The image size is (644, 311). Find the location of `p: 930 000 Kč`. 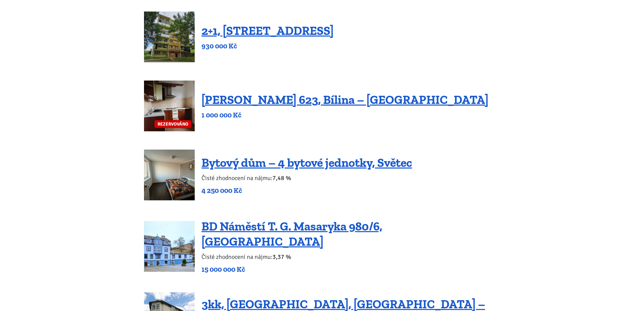

p: 930 000 Kč is located at coordinates (267, 46).